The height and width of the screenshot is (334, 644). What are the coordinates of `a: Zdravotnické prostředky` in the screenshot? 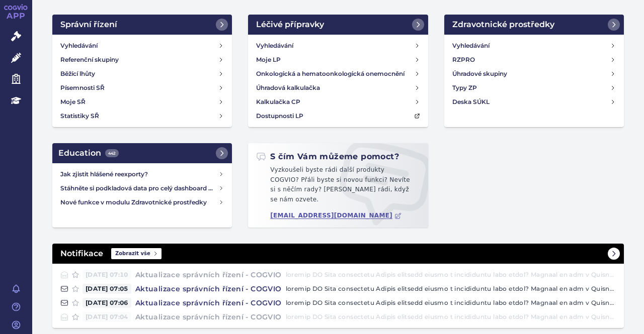 It's located at (534, 25).